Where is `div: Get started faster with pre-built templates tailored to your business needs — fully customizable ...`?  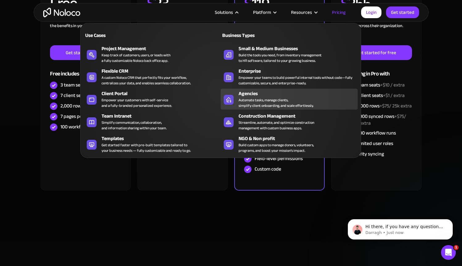
div: Get started faster with pre-built templates tailored to your business needs — fully customizable ... is located at coordinates (146, 148).